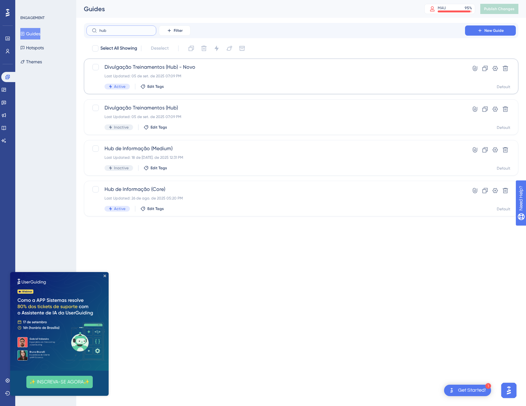 This screenshot has height=406, width=526. I want to click on span: Hub de Informação (Core), so click(276, 189).